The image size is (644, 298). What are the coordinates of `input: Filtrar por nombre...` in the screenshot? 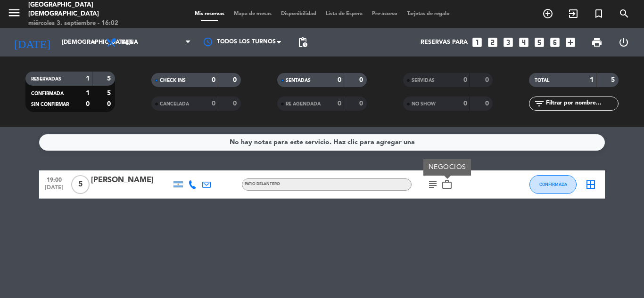 It's located at (581, 103).